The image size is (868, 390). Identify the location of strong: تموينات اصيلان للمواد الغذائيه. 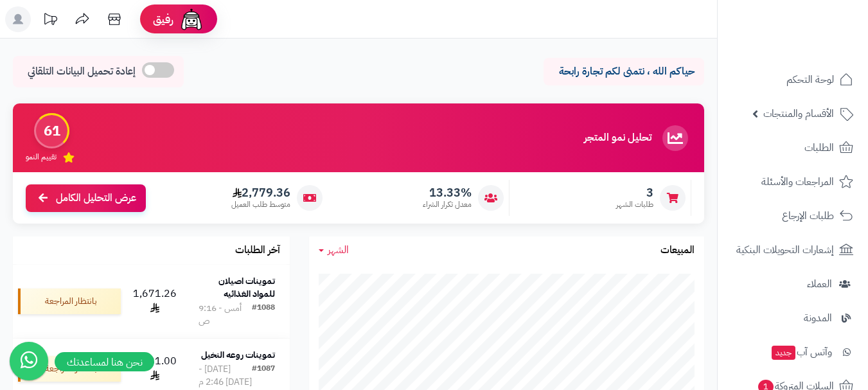
(247, 287).